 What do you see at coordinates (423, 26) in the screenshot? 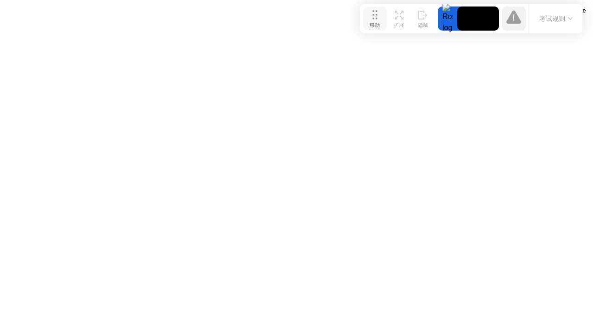
I see `div: 隐藏` at bounding box center [423, 26].